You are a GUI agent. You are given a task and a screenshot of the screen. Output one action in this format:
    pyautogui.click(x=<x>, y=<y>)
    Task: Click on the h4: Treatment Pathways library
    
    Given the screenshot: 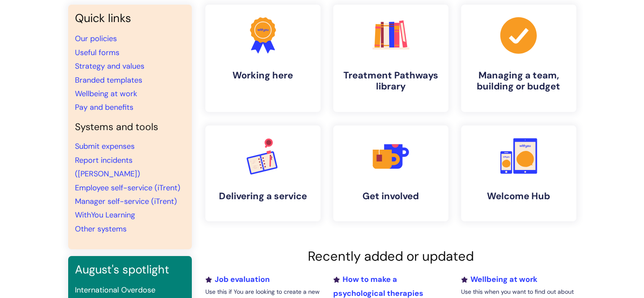 What is the action you would take?
    pyautogui.click(x=391, y=81)
    